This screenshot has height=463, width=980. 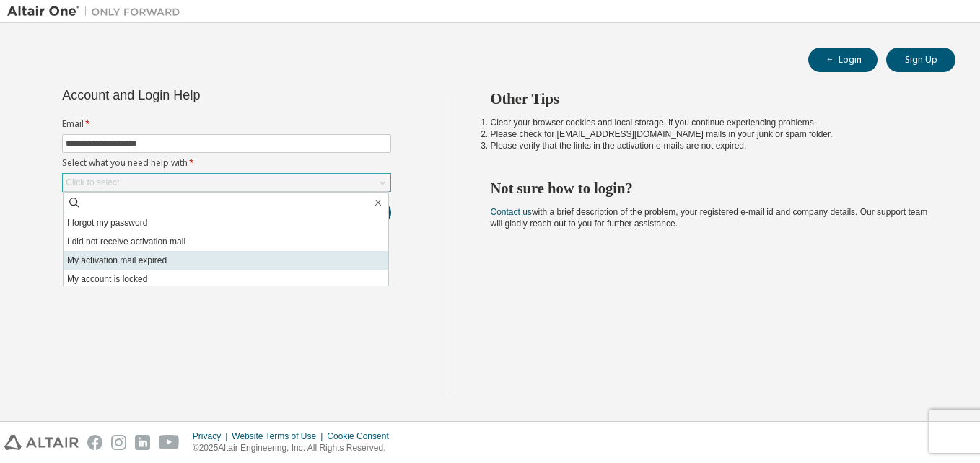 What do you see at coordinates (710, 123) in the screenshot?
I see `li: Clear your browser cookies and local storage, if you continue experiencing problems.` at bounding box center [710, 123].